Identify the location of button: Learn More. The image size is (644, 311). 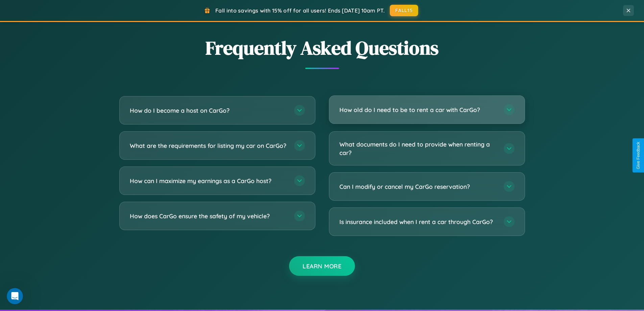
(322, 266).